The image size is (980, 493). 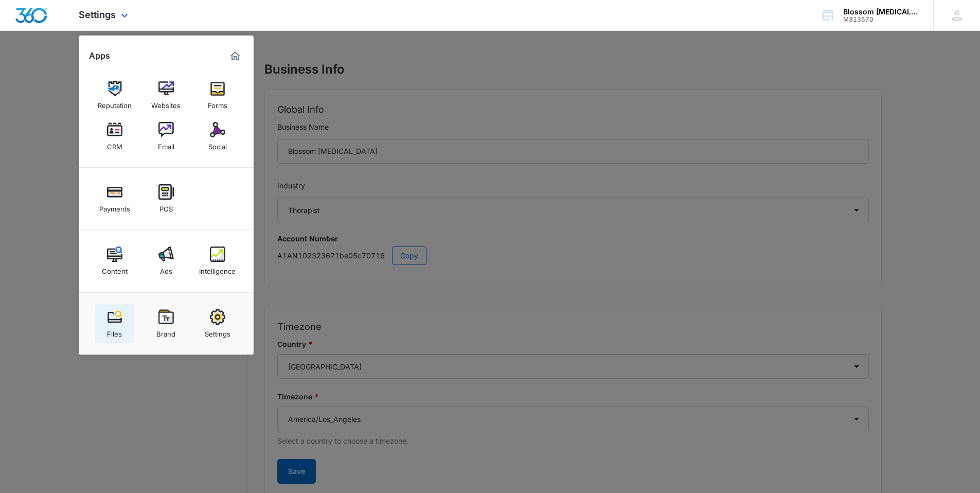 What do you see at coordinates (115, 95) in the screenshot?
I see `a: Reputation` at bounding box center [115, 95].